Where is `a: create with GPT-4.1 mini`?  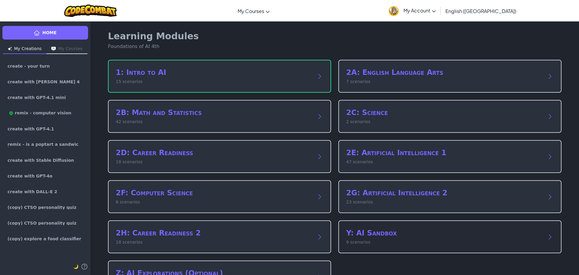
a: create with GPT-4.1 mini is located at coordinates (45, 97).